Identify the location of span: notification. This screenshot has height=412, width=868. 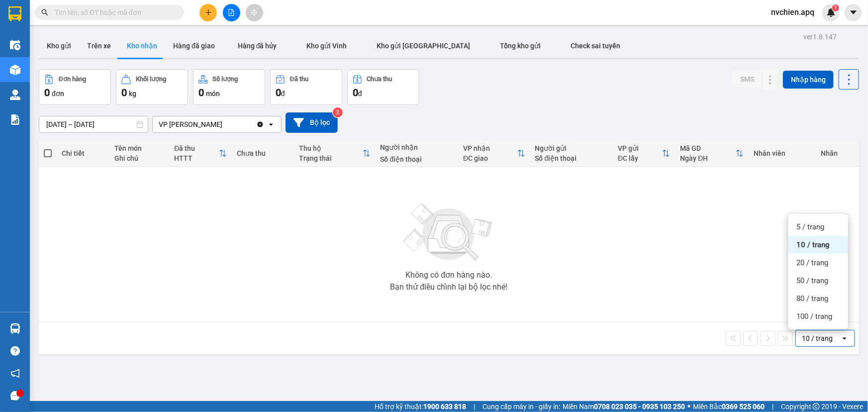
(15, 373).